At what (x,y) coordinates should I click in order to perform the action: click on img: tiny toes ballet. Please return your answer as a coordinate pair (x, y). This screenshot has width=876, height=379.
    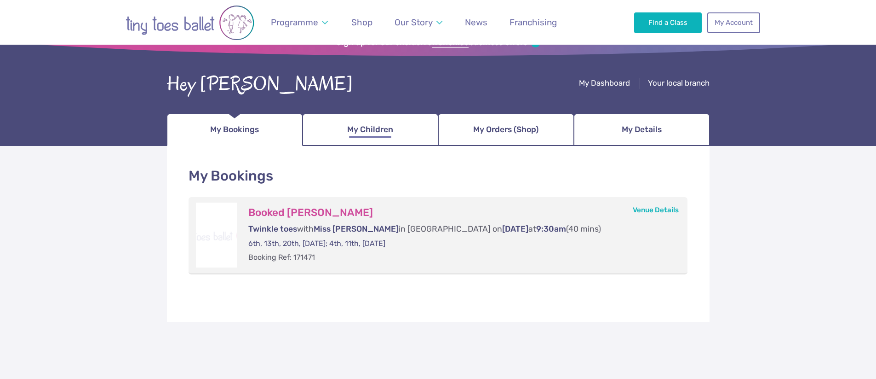
    Looking at the image, I should click on (190, 23).